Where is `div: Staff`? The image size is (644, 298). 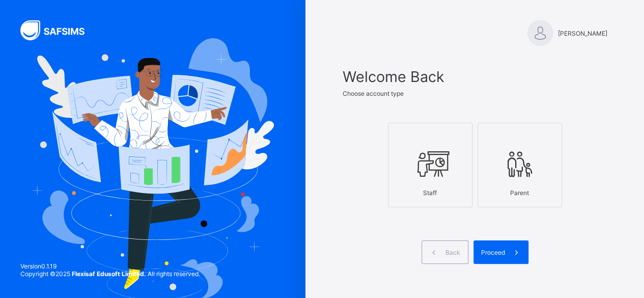
div: Staff is located at coordinates (430, 193).